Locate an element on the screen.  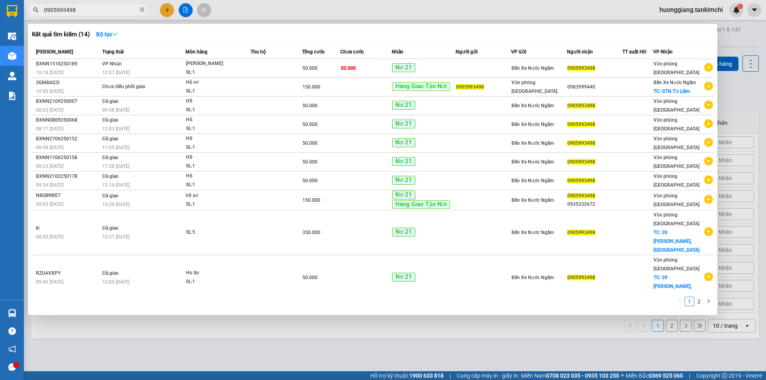
span: 350.000 is located at coordinates (311, 233).